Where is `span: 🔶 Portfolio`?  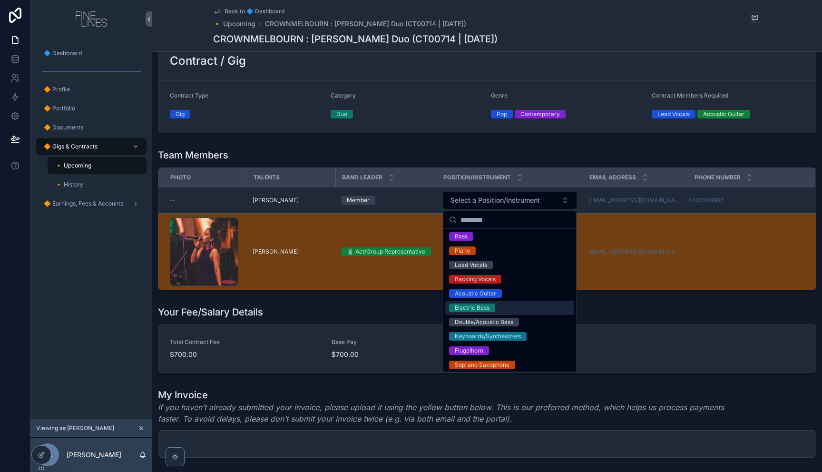
span: 🔶 Portfolio is located at coordinates (59, 108).